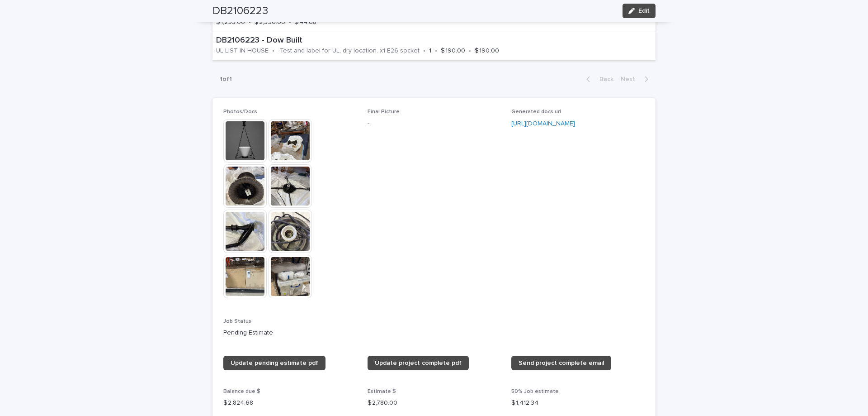  Describe the element at coordinates (230, 22) in the screenshot. I see `p: $ 1,295.00` at that location.